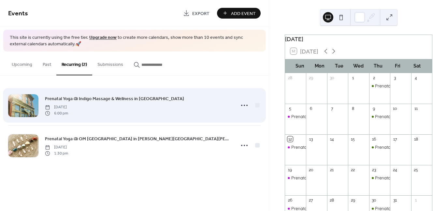 The width and height of the screenshot is (448, 211). Describe the element at coordinates (415, 139) in the screenshot. I see `div: 18` at that location.